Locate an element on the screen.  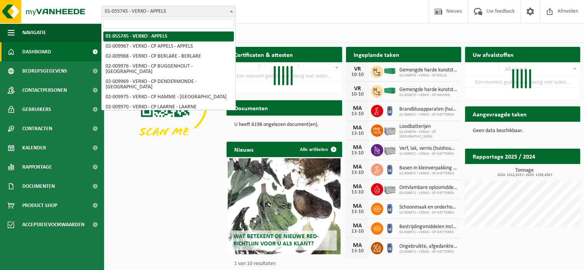
span: Rapportage is located at coordinates (37, 167).